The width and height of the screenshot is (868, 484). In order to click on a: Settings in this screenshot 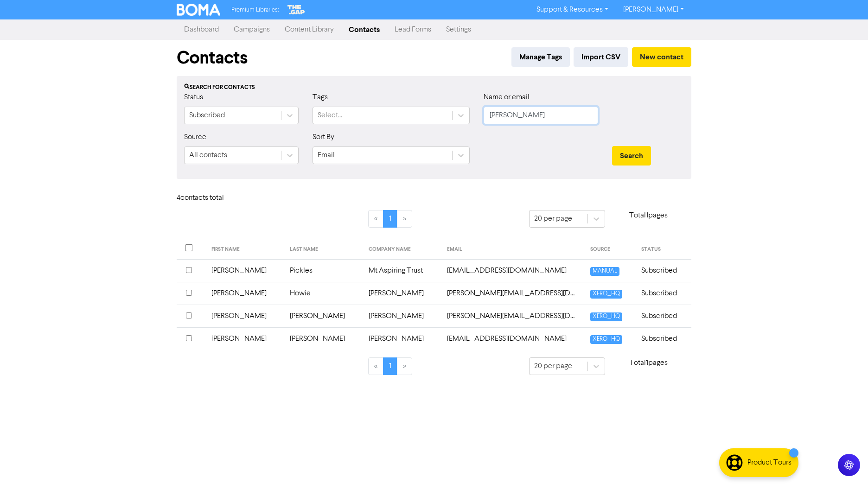, I will do `click(458, 30)`.